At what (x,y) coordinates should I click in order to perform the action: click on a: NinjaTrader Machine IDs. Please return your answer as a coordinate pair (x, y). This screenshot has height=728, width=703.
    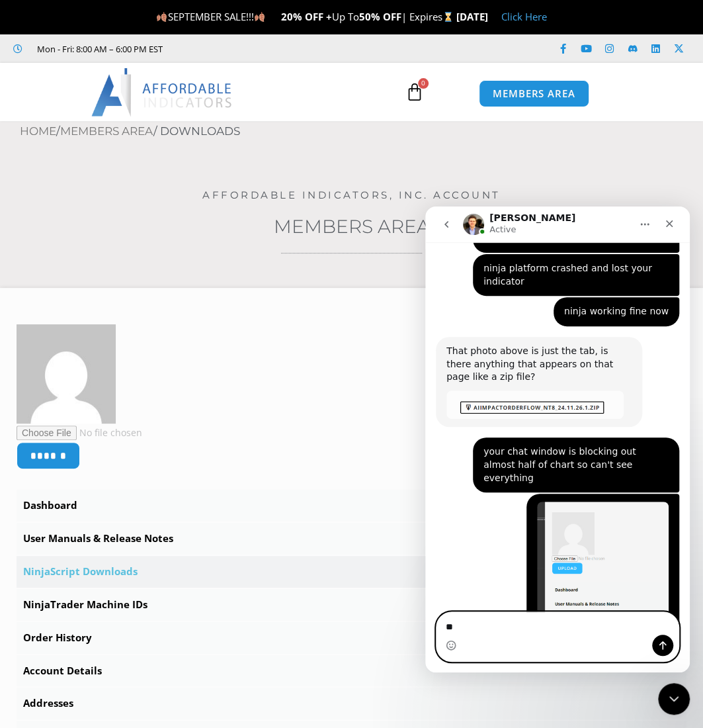
    Looking at the image, I should click on (351, 605).